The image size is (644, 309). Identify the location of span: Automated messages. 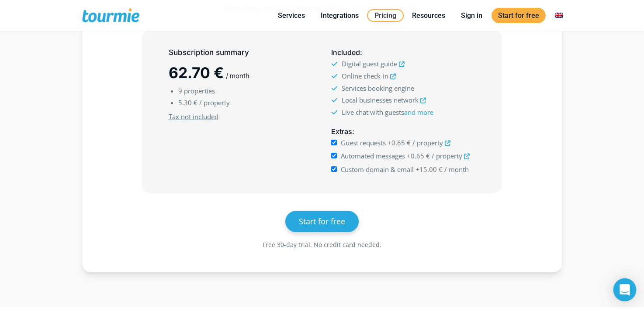
(372, 156).